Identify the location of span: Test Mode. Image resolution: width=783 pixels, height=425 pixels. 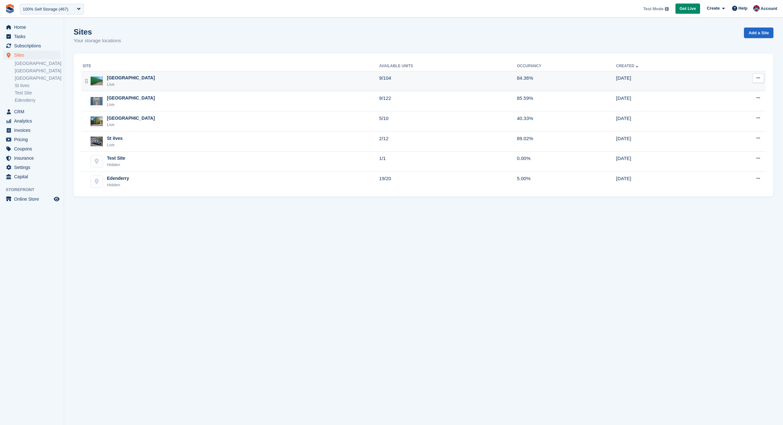
(653, 9).